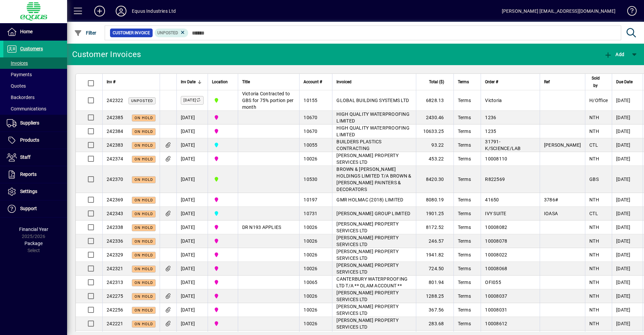  Describe the element at coordinates (85, 33) in the screenshot. I see `span: Filter` at that location.